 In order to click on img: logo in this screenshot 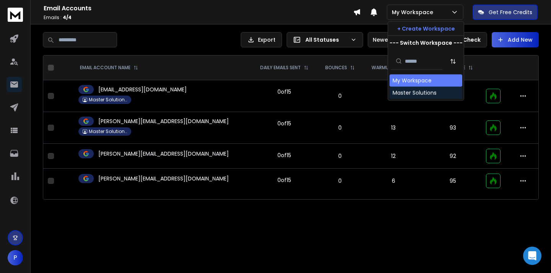, I will do `click(15, 15)`.